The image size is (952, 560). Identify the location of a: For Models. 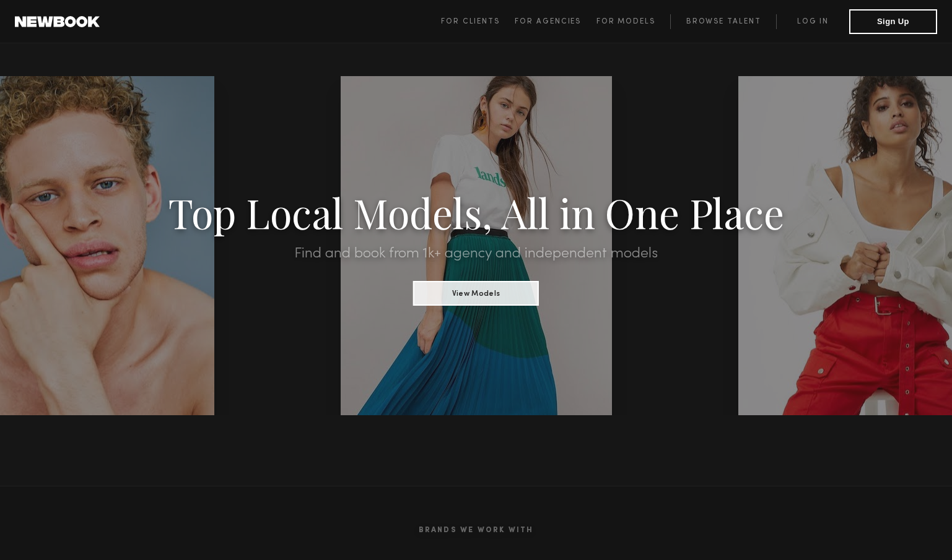
(633, 22).